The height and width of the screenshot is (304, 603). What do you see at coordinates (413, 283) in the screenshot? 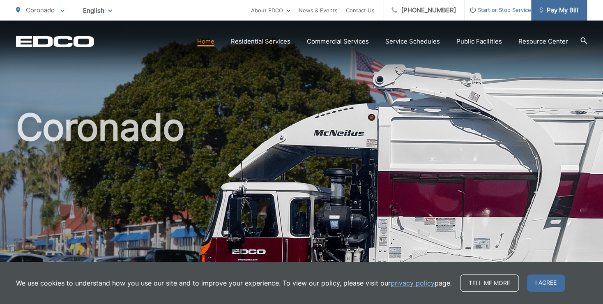
I see `a: privacy policy` at bounding box center [413, 283].